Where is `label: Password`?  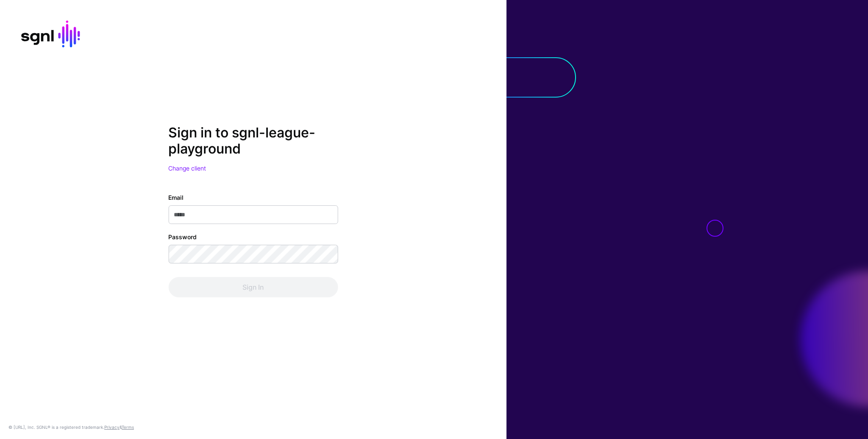 label: Password is located at coordinates (182, 236).